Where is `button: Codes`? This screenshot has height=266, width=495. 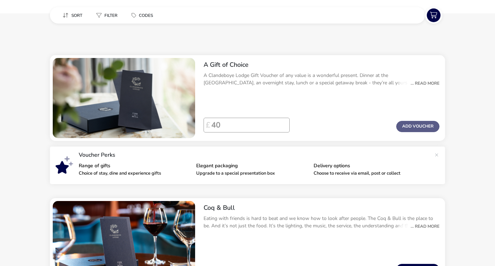 button: Codes is located at coordinates (142, 15).